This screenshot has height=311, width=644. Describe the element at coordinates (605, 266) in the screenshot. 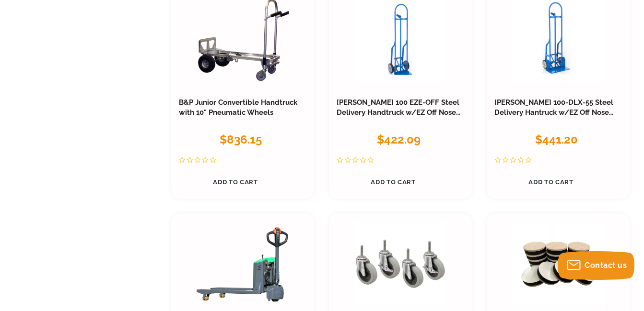

I see `span: Contact us` at that location.